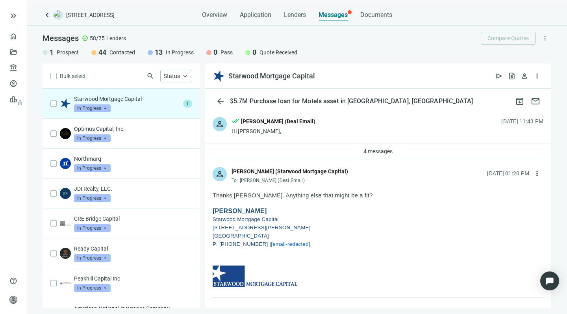 The image size is (567, 314). Describe the element at coordinates (13, 16) in the screenshot. I see `button: keyboard_double_arrow_right` at that location.